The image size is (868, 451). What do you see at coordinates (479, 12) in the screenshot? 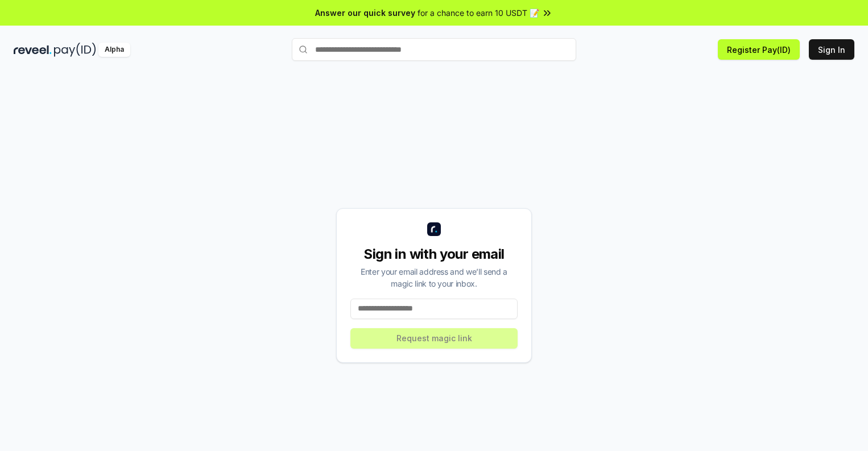
I see `span: for a chance to earn 10 USDT 📝` at bounding box center [479, 12].